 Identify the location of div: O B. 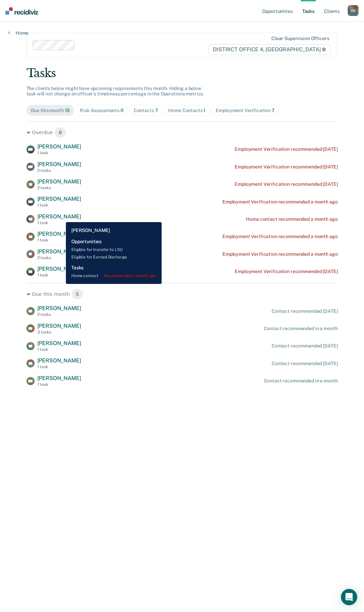
(353, 10).